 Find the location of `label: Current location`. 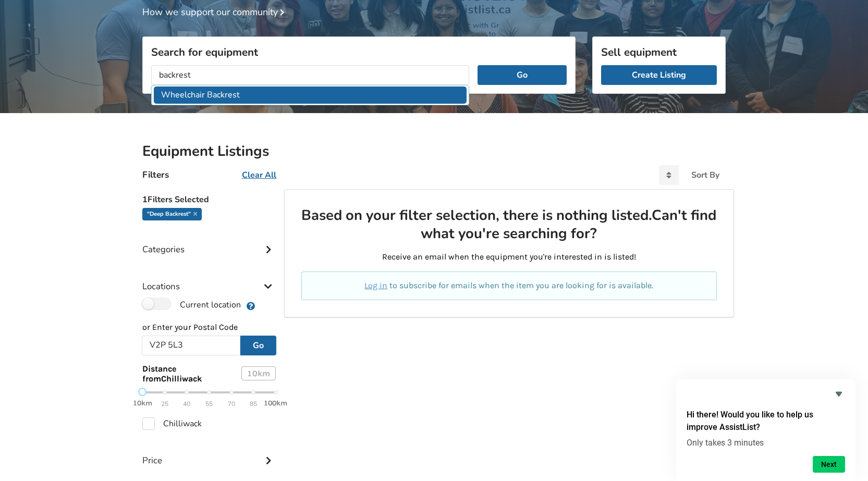

label: Current location is located at coordinates (191, 304).